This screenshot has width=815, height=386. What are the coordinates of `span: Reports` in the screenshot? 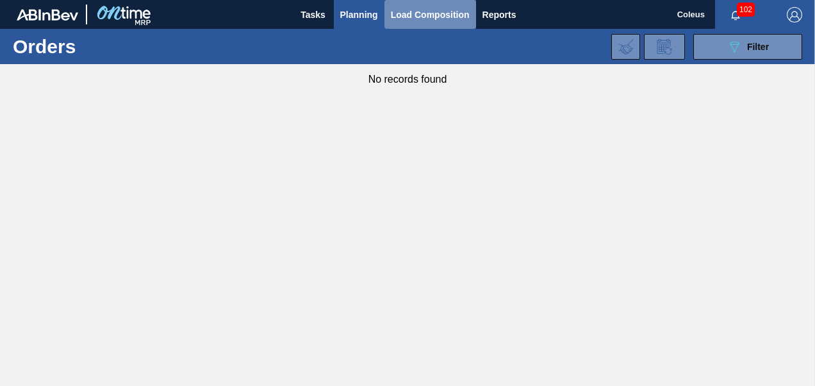 It's located at (499, 15).